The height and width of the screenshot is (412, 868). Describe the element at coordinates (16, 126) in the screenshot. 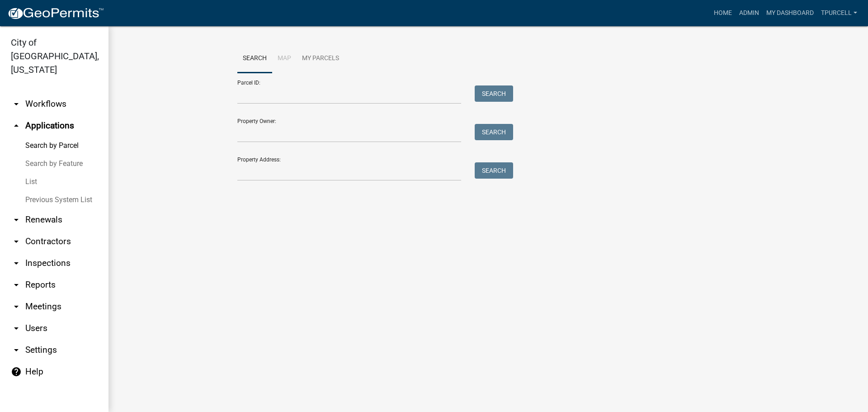

I see `i: arrow_drop_up` at that location.